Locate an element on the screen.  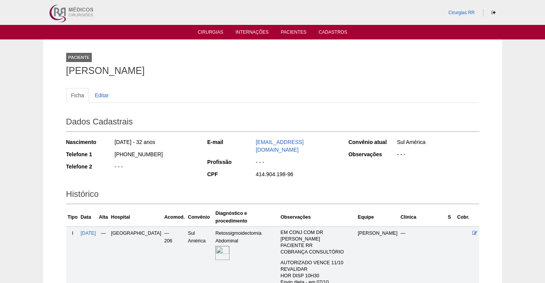
div: Sul América is located at coordinates (437, 143).